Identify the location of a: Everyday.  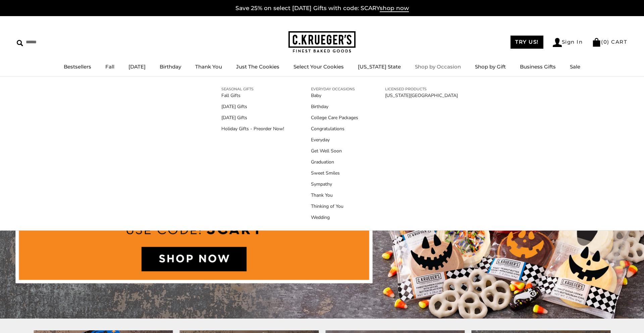
(335, 140).